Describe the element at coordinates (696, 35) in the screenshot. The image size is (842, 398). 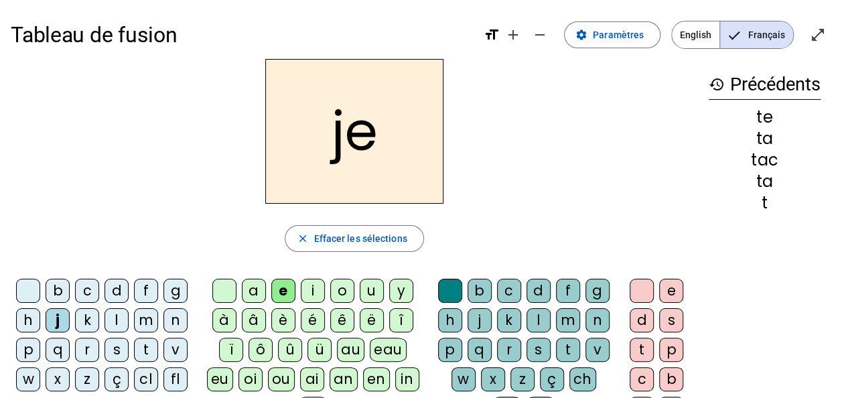
I see `span: English` at that location.